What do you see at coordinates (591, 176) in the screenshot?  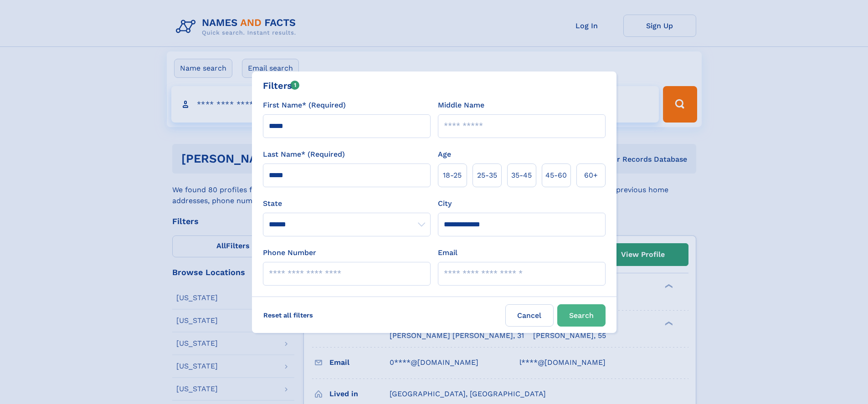 I see `span: 60+` at bounding box center [591, 176].